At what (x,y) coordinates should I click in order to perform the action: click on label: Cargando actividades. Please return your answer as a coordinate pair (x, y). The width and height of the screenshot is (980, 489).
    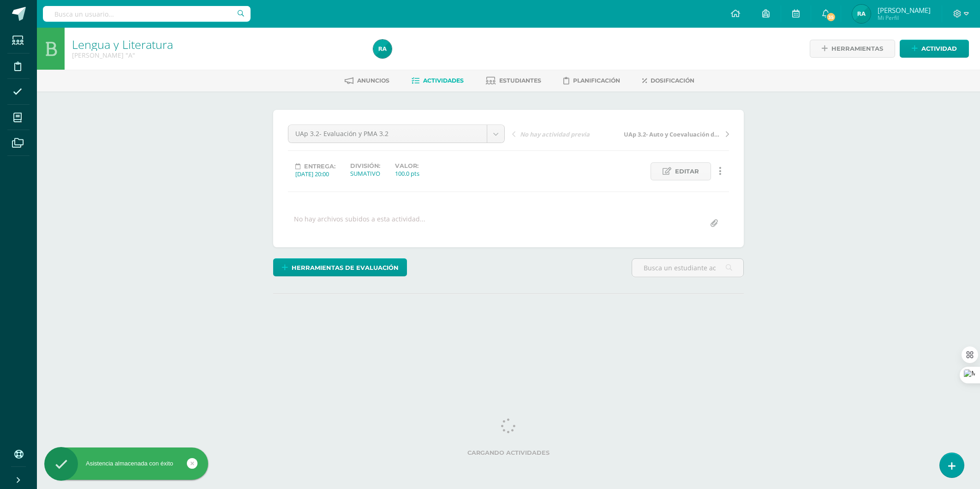
    Looking at the image, I should click on (509, 453).